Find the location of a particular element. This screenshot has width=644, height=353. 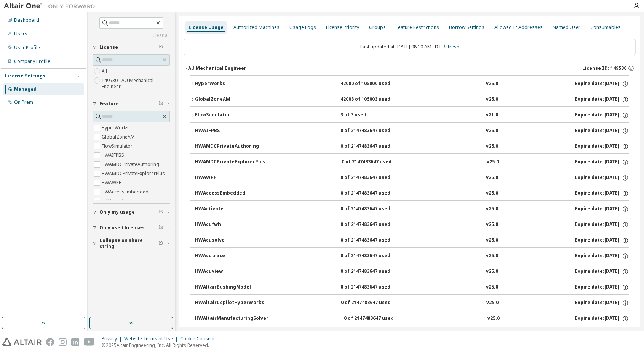

button: License is located at coordinates (131, 47).